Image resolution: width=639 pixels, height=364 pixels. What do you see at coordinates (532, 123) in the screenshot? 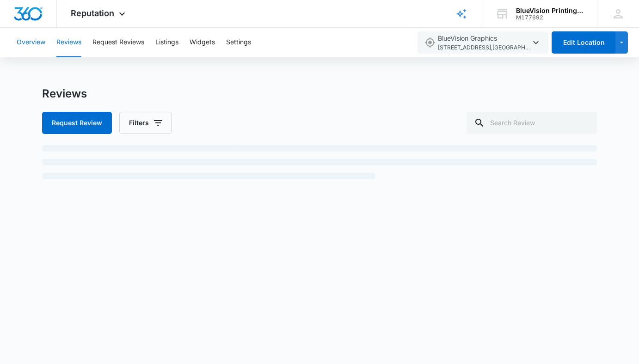
I see `input: Search Review` at bounding box center [532, 123].